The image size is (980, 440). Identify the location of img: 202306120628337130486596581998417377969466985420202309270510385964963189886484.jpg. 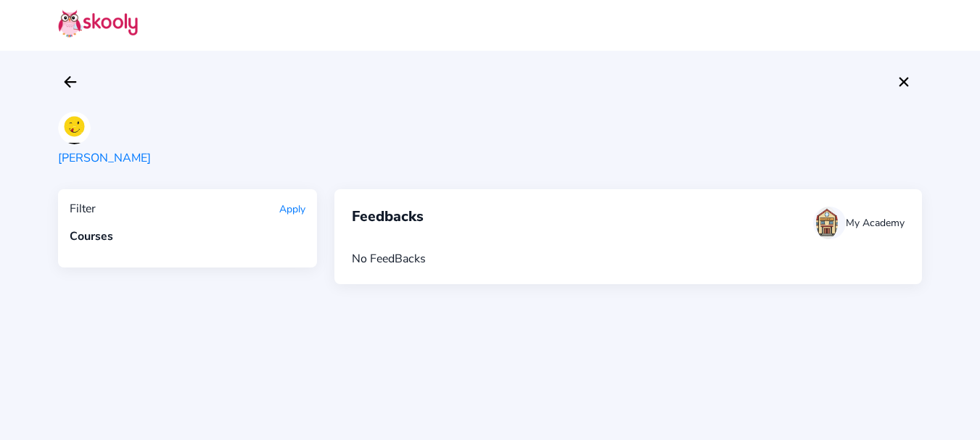
(74, 128).